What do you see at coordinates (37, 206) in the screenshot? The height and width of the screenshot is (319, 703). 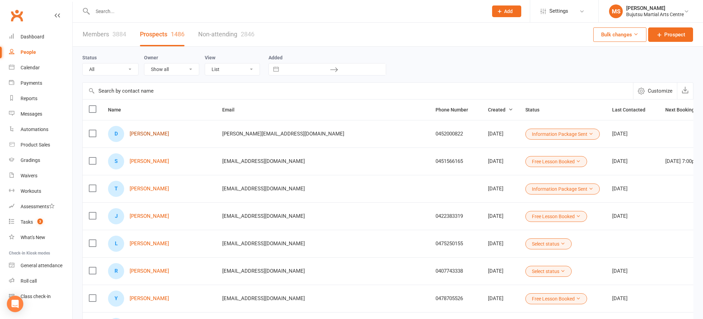 I see `div: Assessments` at bounding box center [37, 206].